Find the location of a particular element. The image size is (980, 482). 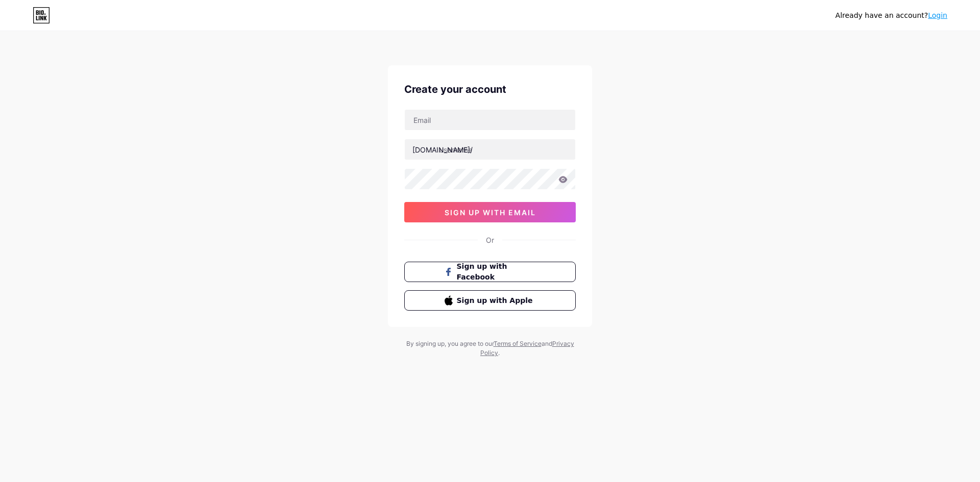

div: Create your account is located at coordinates (490, 89).